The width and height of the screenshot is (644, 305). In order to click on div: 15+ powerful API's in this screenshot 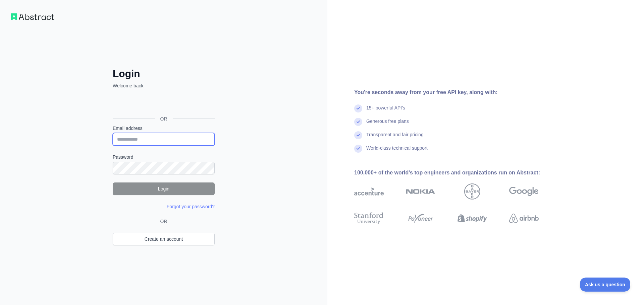, I will do `click(386, 111)`.